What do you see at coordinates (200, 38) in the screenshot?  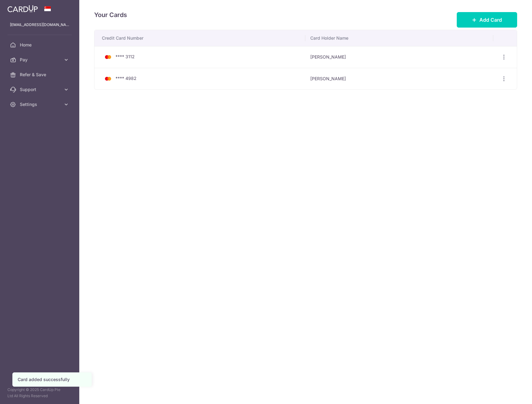 I see `th: Credit Card Number` at bounding box center [200, 38].